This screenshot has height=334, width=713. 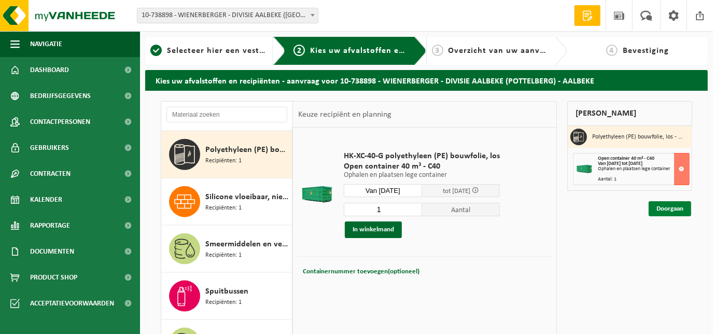 What do you see at coordinates (646, 51) in the screenshot?
I see `span: Bevestiging` at bounding box center [646, 51].